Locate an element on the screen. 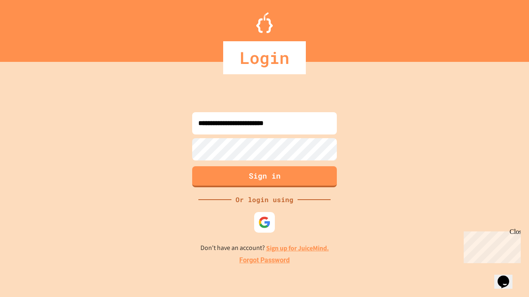 The image size is (529, 297). button: Sign in is located at coordinates (264, 177).